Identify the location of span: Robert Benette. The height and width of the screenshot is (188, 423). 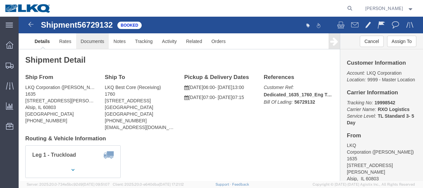
(384, 8).